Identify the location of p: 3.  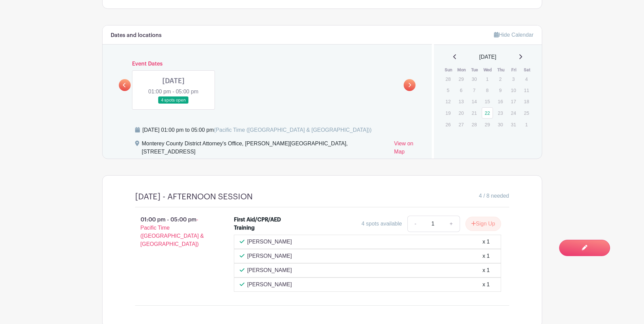
(513, 79).